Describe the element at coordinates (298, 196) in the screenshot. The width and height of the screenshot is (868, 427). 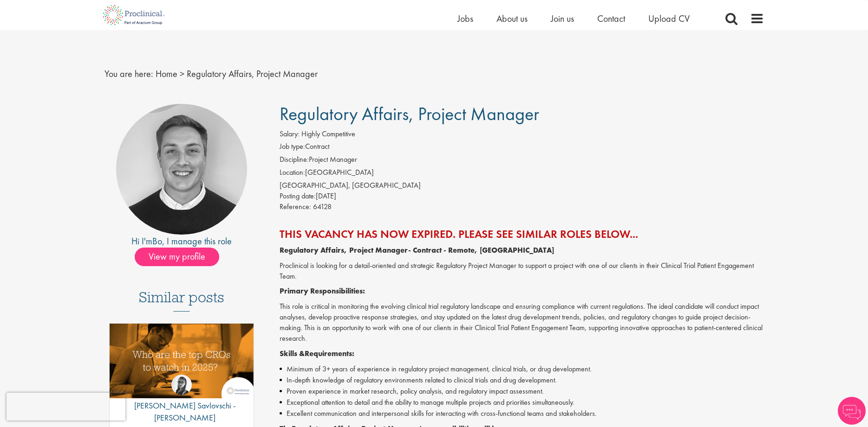
I see `span: Posting date:` at that location.